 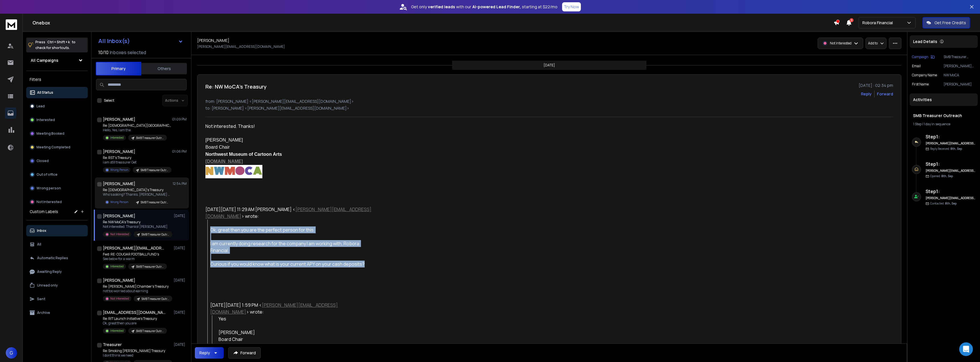 What do you see at coordinates (966, 350) in the screenshot?
I see `div: Open Intercom Messenger` at bounding box center [966, 350].